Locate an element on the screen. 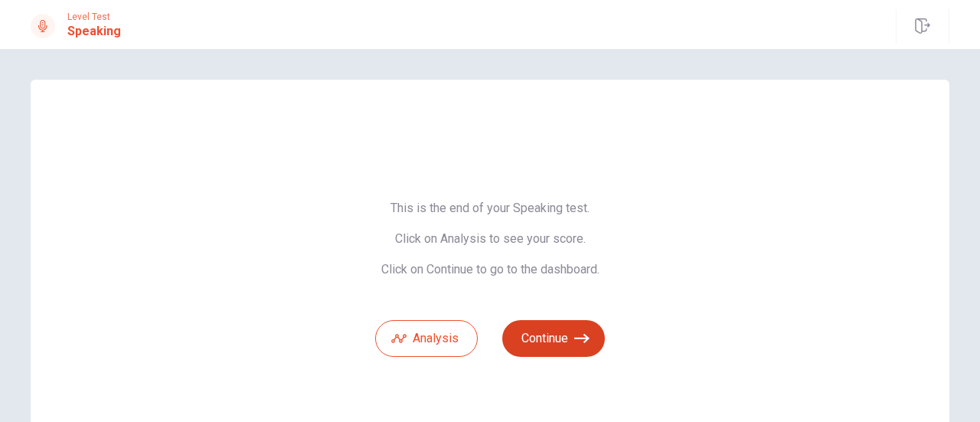  a: Analysis is located at coordinates (426, 338).